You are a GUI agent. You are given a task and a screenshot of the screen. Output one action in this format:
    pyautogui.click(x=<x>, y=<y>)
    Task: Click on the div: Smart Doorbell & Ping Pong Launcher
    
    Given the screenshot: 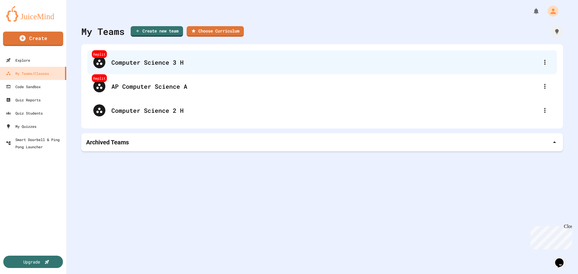 What is the action you would take?
    pyautogui.click(x=35, y=143)
    